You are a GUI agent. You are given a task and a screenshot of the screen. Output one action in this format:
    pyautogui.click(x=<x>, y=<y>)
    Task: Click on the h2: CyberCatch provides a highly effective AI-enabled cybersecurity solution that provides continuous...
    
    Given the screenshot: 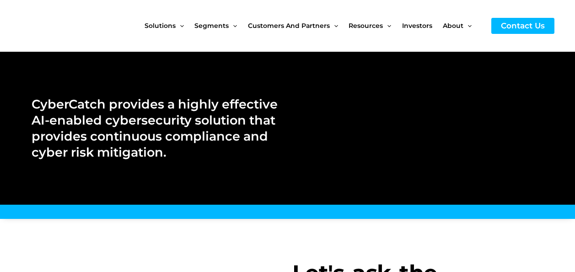 What is the action you would take?
    pyautogui.click(x=155, y=128)
    